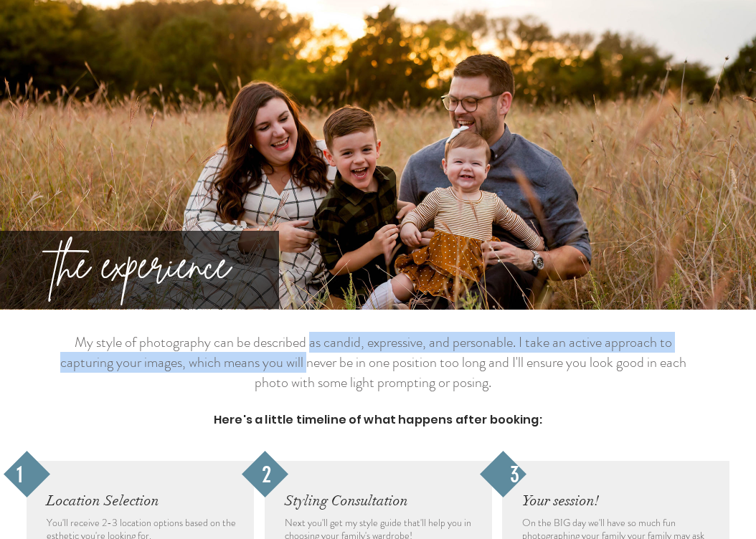 The image size is (756, 539). What do you see at coordinates (373, 363) in the screenshot?
I see `p: My style of photography can be described as candid, expressive, and personable. I take an active ...` at bounding box center [373, 363].